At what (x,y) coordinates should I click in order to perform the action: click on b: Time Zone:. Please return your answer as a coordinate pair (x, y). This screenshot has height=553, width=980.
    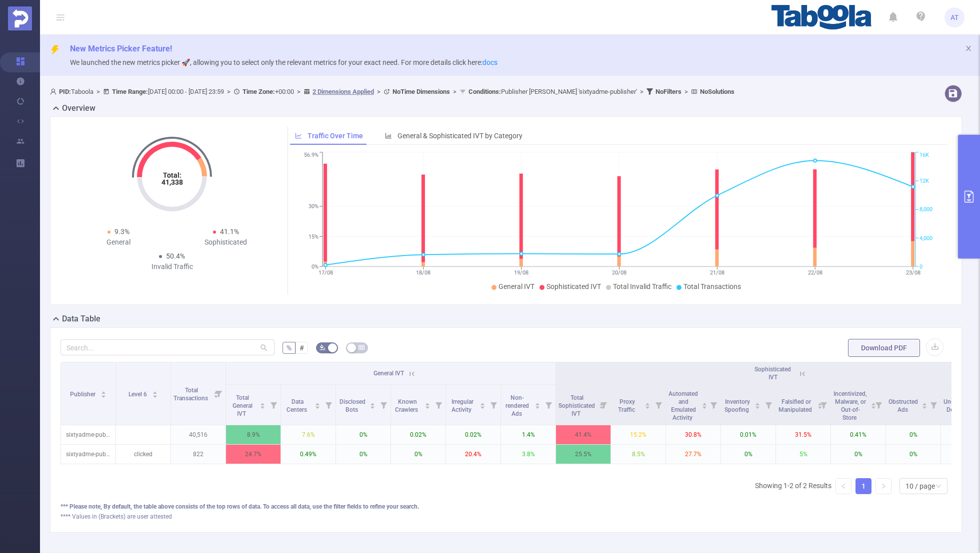
    Looking at the image, I should click on (258, 92).